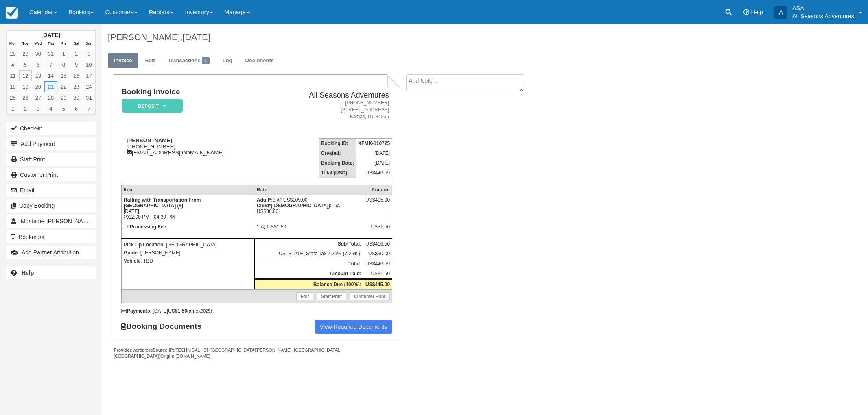  Describe the element at coordinates (89, 65) in the screenshot. I see `a: 10` at that location.